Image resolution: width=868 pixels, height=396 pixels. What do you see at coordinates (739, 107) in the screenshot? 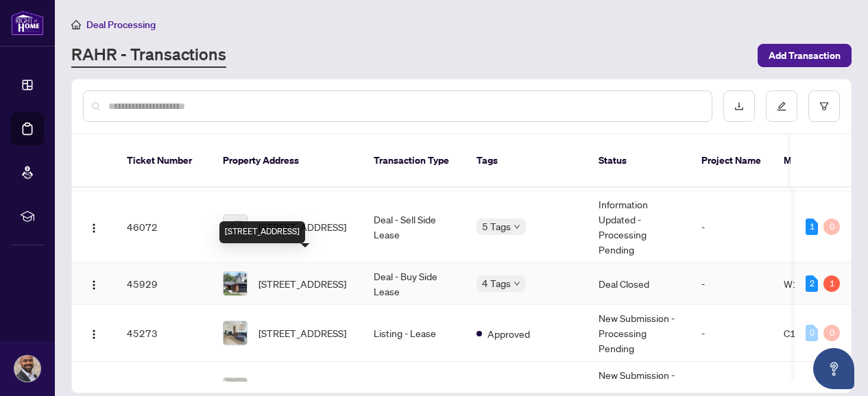
I see `span: download` at bounding box center [739, 107].